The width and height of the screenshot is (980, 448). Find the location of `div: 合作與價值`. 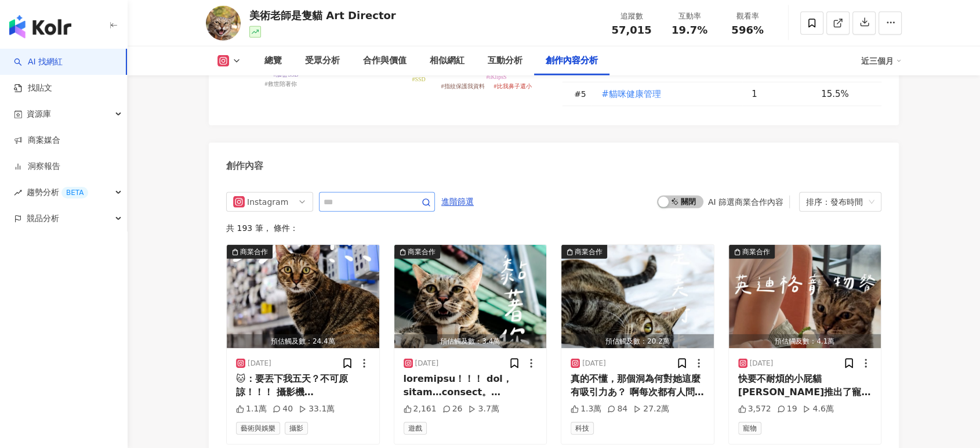

div: 合作與價值 is located at coordinates (384, 61).